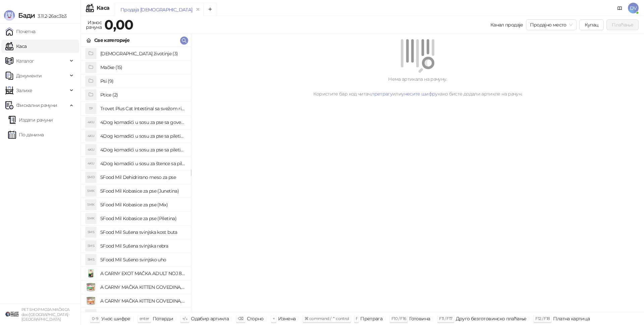 This screenshot has width=644, height=325. Describe the element at coordinates (163, 319) in the screenshot. I see `div: Потврди` at that location.